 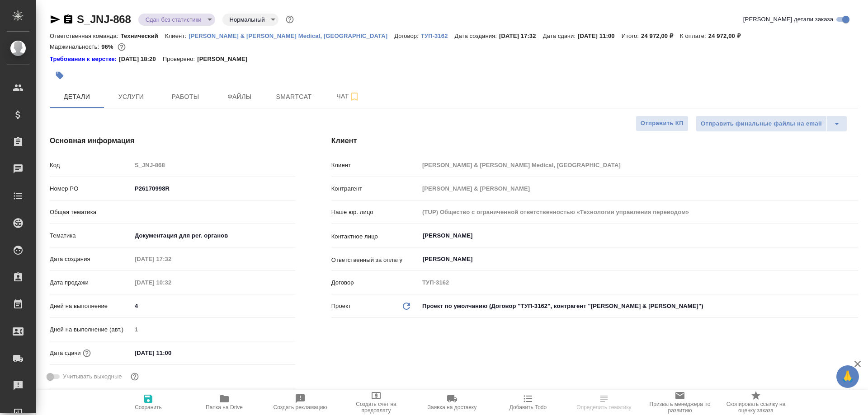 I want to click on button: Скопировать ссылку, so click(x=69, y=19).